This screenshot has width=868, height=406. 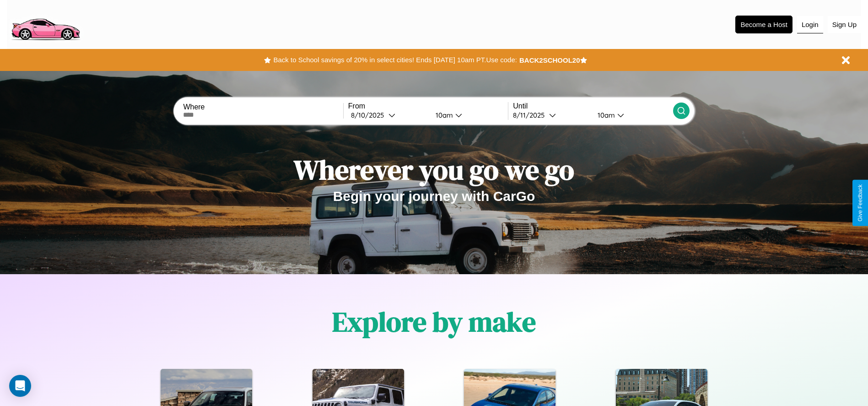 What do you see at coordinates (549, 60) in the screenshot?
I see `b: BACK2SCHOOL20` at bounding box center [549, 60].